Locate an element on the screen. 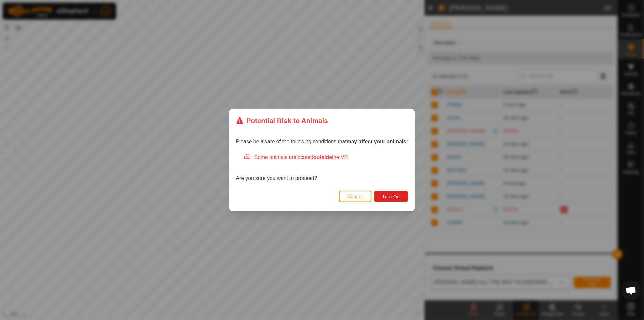  span: Please be aware of the following conditions that is located at coordinates (322, 142).